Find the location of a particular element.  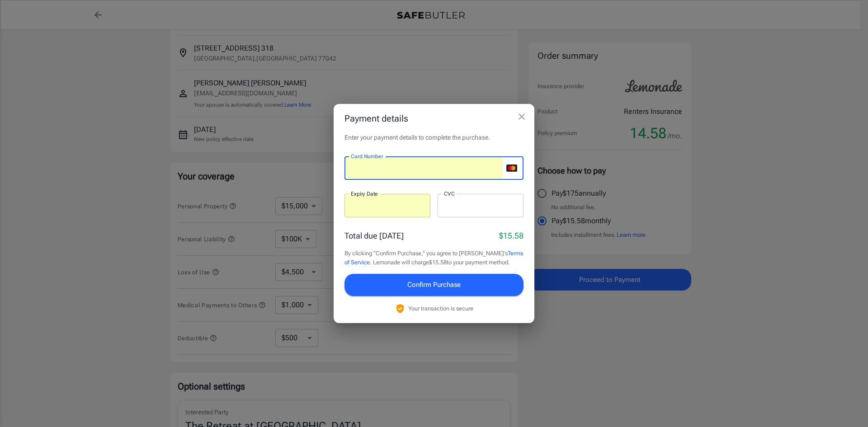

span: Confirm Purchase is located at coordinates (434, 285).